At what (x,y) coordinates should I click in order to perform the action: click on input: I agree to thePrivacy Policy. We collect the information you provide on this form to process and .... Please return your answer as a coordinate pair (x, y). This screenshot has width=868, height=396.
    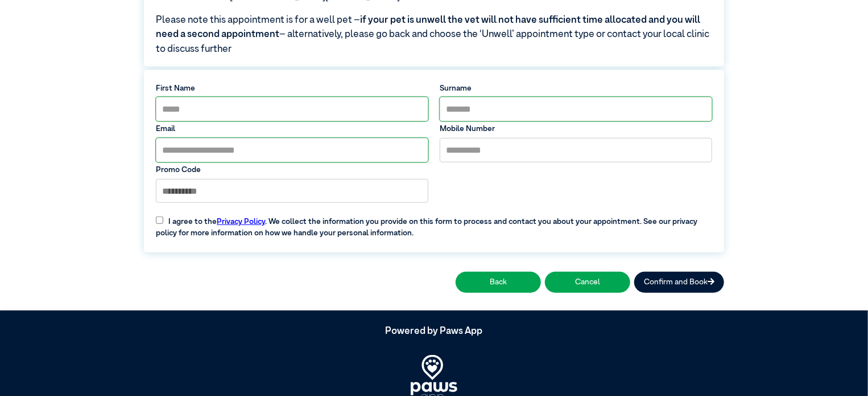
    Looking at the image, I should click on (159, 220).